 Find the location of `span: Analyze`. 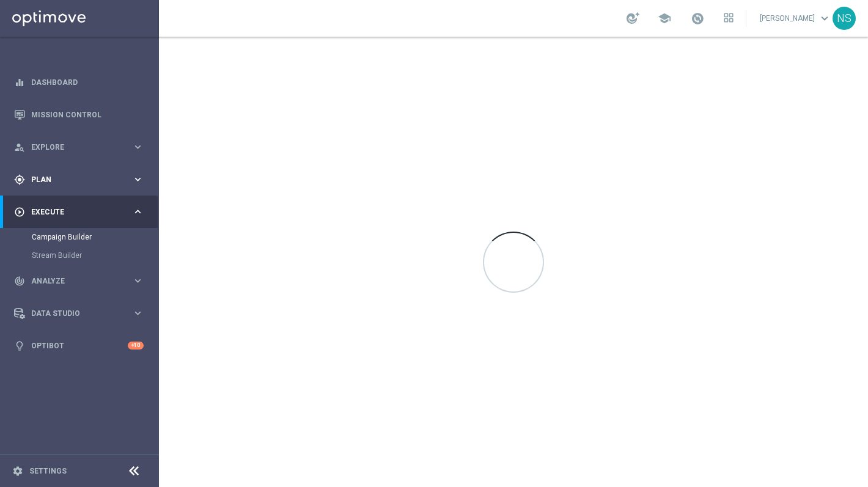

span: Analyze is located at coordinates (81, 281).